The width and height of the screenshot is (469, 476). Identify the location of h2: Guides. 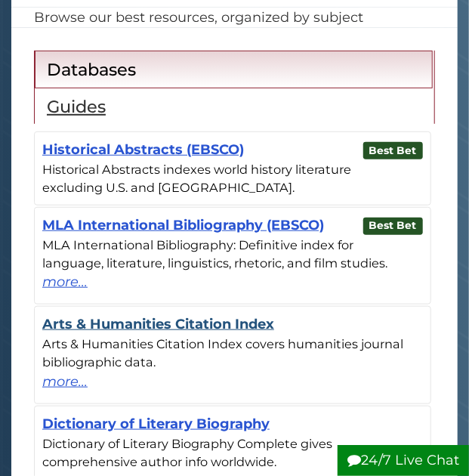
(233, 107).